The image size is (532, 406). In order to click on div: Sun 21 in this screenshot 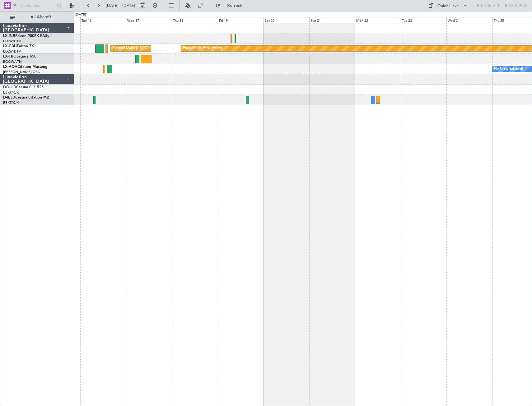, I will do `click(332, 20)`.